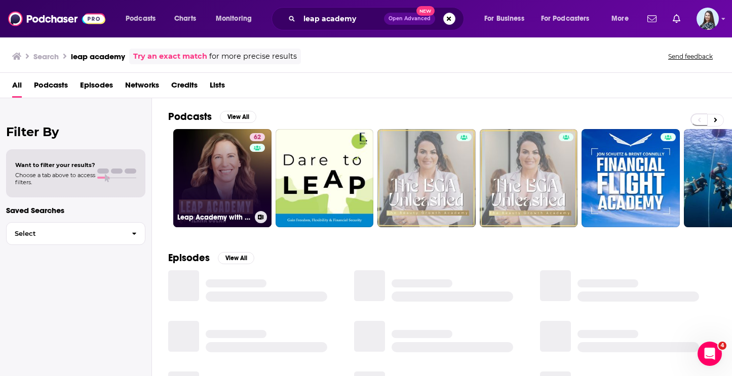 The height and width of the screenshot is (376, 732). What do you see at coordinates (257, 137) in the screenshot?
I see `a: 62` at bounding box center [257, 137].